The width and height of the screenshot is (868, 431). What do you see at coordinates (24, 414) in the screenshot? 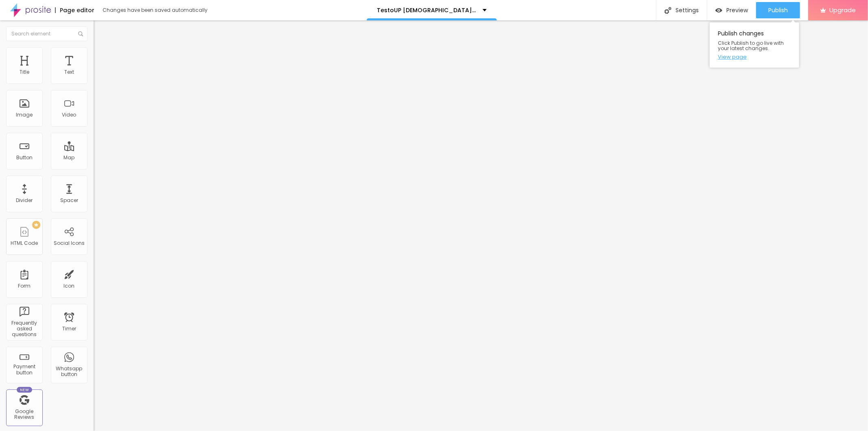
I see `div: Google Reviews` at bounding box center [24, 414].